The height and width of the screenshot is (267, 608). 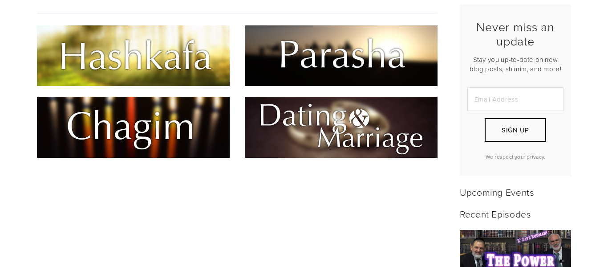 I want to click on h2: Never miss an update, so click(x=516, y=34).